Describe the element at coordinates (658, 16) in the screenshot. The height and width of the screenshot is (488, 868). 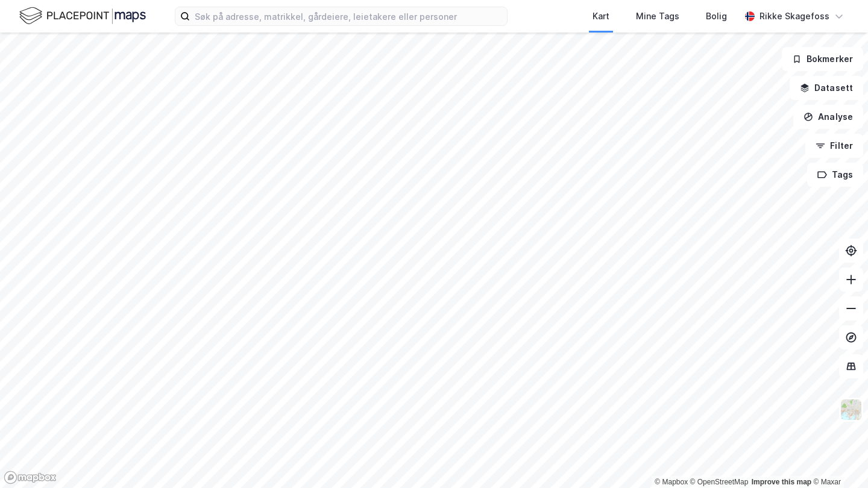
I see `div: Mine Tags` at that location.